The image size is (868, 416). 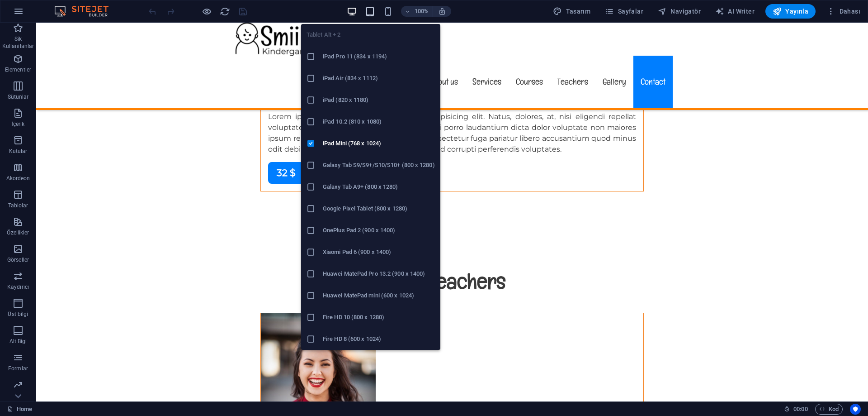 I want to click on i: Yeniden boyutlandırmada yakınlaştırma düzeyini seçilen cihaza uyacak şekilde otomatik olarak ayarla., so click(x=442, y=12).